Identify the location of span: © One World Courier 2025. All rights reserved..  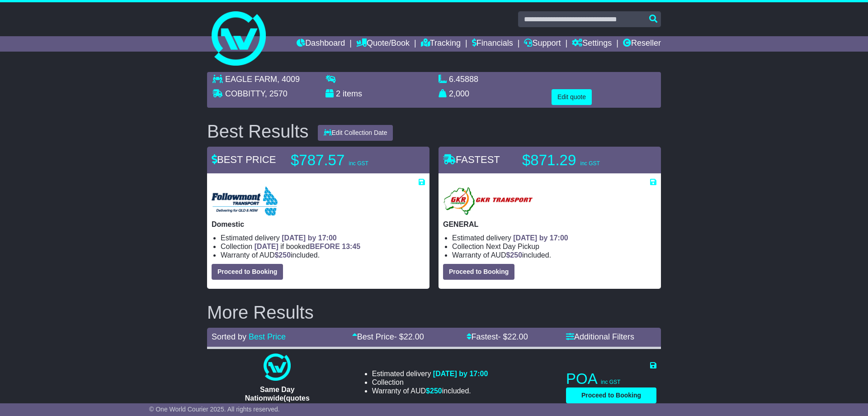
(214, 409).